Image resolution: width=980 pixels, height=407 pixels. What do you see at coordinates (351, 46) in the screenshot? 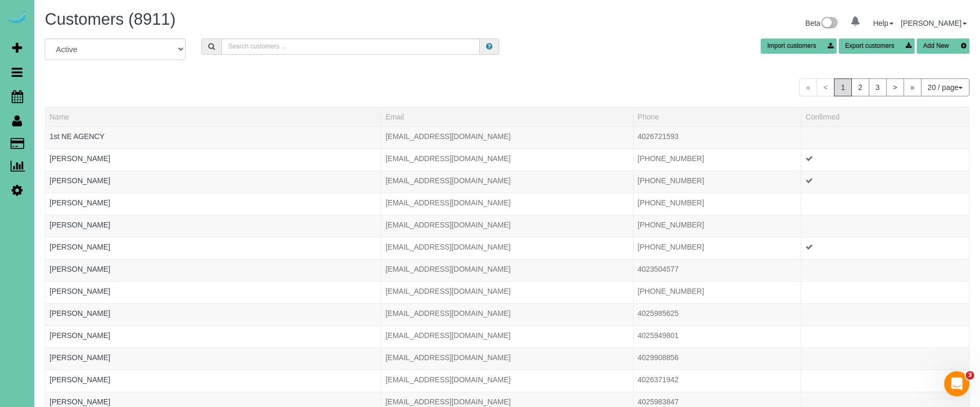
I see `input: Search customers ...` at bounding box center [351, 46].